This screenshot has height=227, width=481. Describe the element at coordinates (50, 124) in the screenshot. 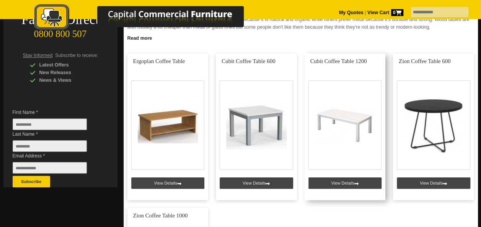

I see `input: First Name *` at that location.